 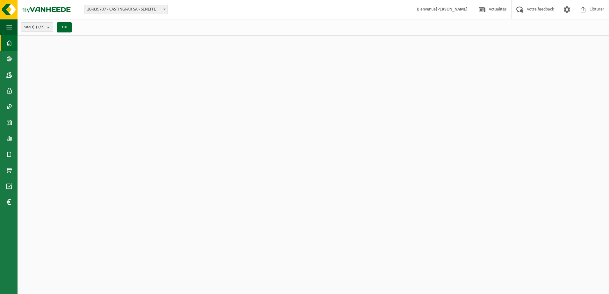 I want to click on button: OK, so click(x=64, y=27).